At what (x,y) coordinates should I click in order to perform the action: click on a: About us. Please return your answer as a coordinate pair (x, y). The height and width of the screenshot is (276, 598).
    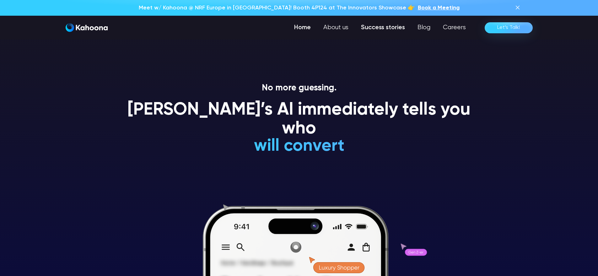
    Looking at the image, I should click on (336, 28).